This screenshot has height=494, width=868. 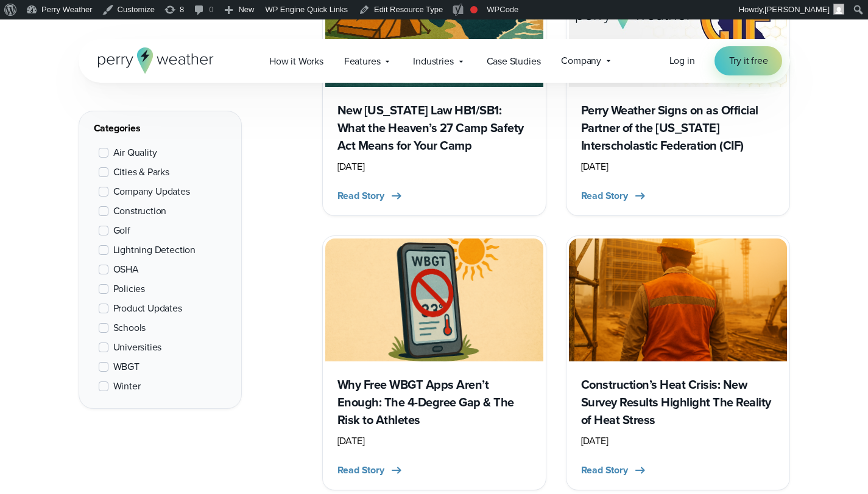 I want to click on span: How it Works, so click(x=296, y=61).